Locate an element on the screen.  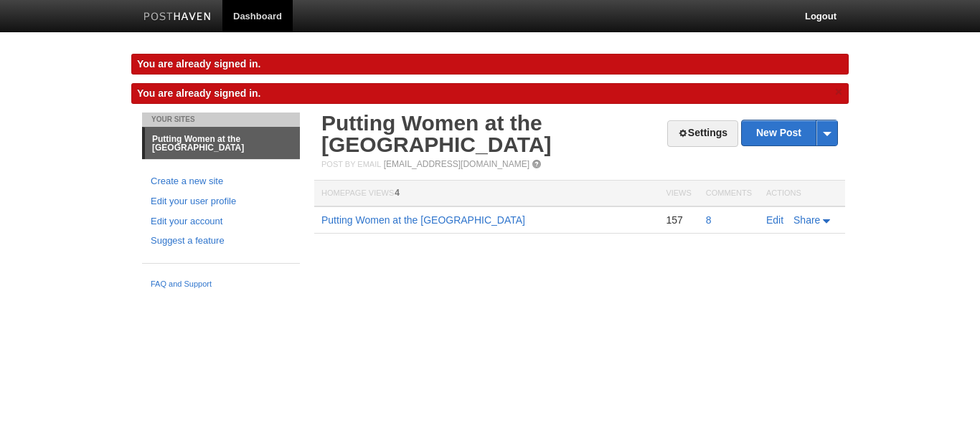
span: You are already signed in. is located at coordinates (199, 93).